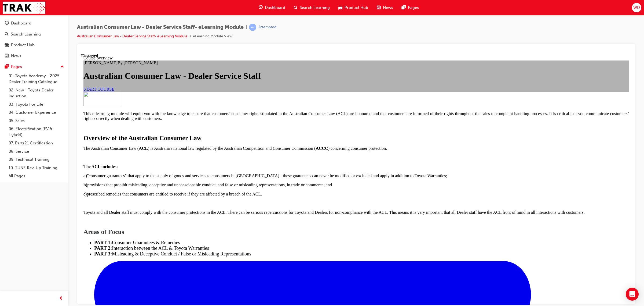 The width and height of the screenshot is (644, 306). Describe the element at coordinates (385, 7) in the screenshot. I see `a: news-iconNews` at that location.